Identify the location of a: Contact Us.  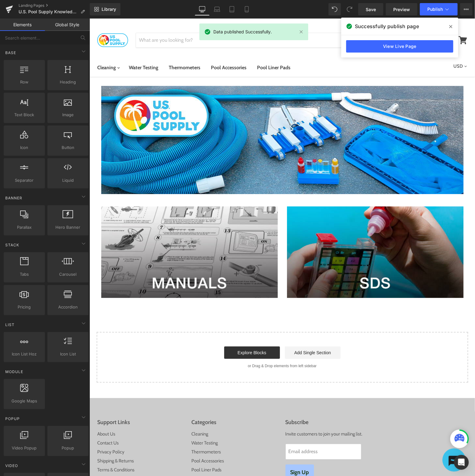
(19, 425).